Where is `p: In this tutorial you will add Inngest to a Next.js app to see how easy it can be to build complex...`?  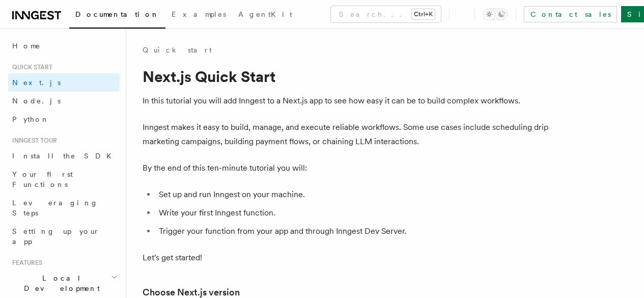
p: In this tutorial you will add Inngest to a Next.js app to see how easy it can be to build complex... is located at coordinates (346, 101).